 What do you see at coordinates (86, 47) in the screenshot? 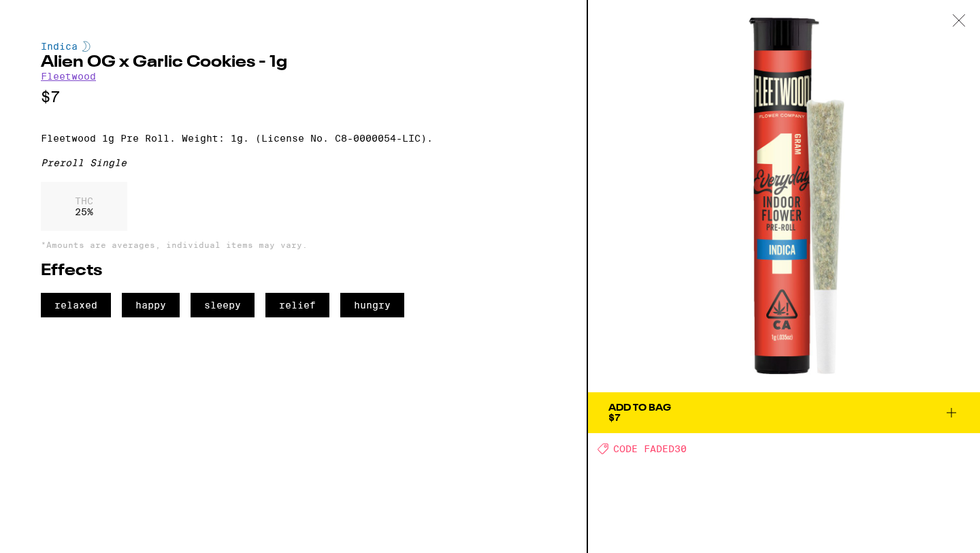
I see `img: indicaColor.svg` at bounding box center [86, 47].